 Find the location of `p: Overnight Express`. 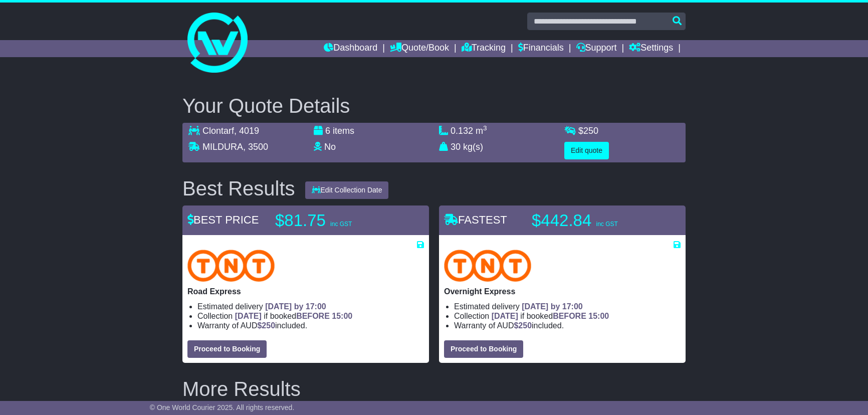

p: Overnight Express is located at coordinates (563, 291).